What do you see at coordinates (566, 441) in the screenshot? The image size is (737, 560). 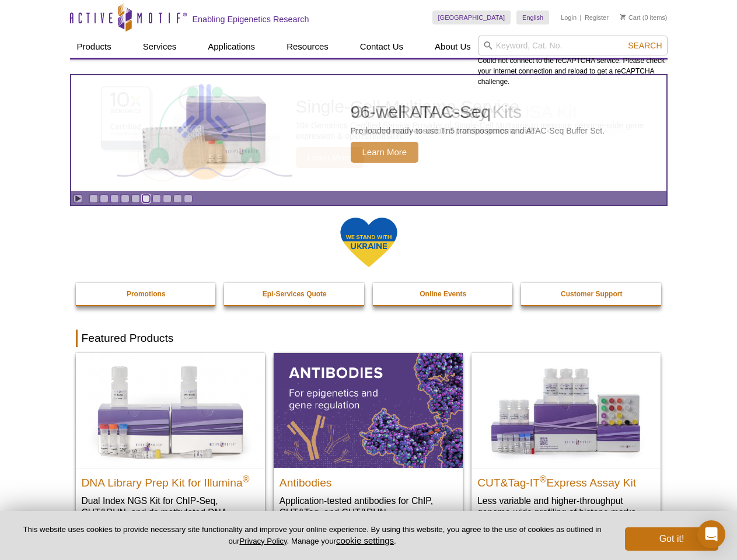 I see `a: CUT&Tag-IT® Express Assay Kit CUT&Tag-IT®Express Assay Kit Less variable and higher-throughput ge...` at bounding box center [566, 441].